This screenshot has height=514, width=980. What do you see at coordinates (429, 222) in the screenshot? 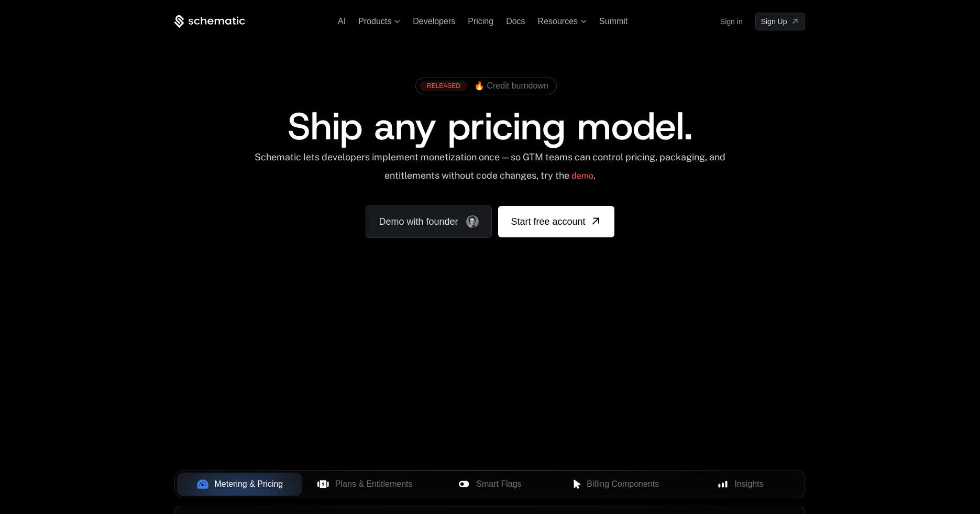
I see `a: Demo with founder, ,[object Object]` at bounding box center [429, 222].